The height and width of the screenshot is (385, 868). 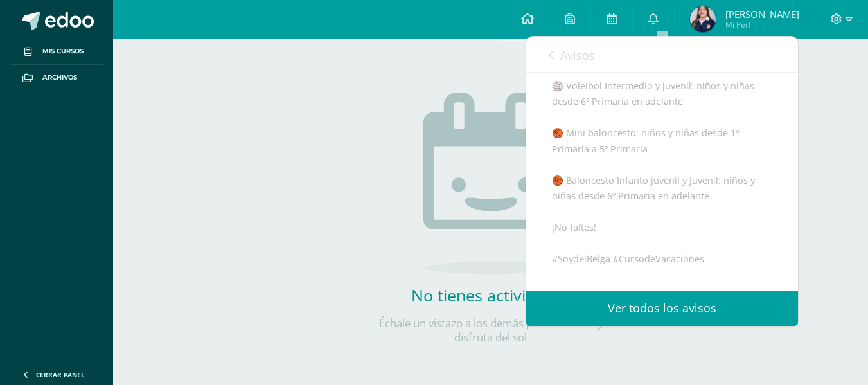 What do you see at coordinates (63, 51) in the screenshot?
I see `span: Mis cursos` at bounding box center [63, 51].